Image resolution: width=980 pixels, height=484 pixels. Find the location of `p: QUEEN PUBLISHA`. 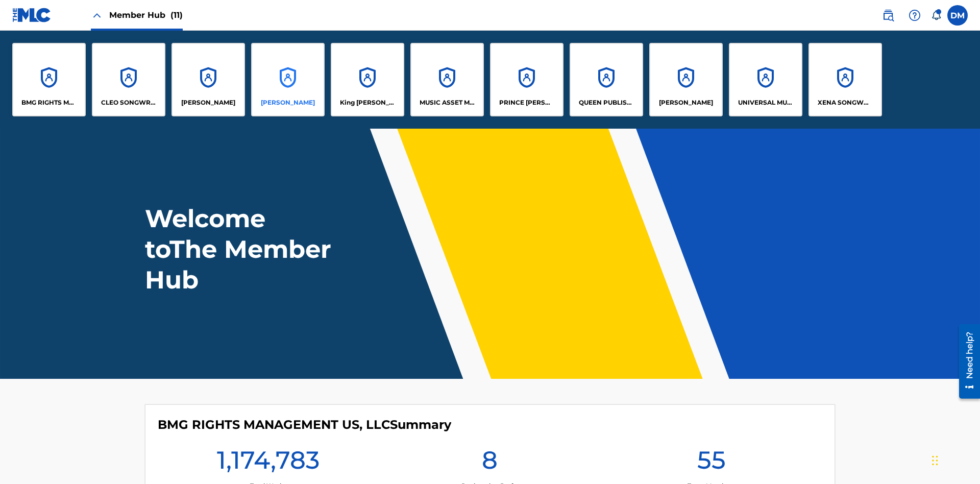

p: QUEEN PUBLISHA is located at coordinates (607, 103).